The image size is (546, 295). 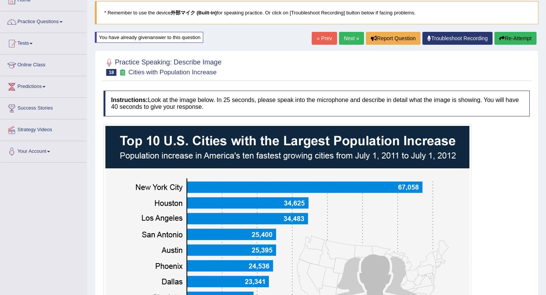 I want to click on a: Predictions, so click(x=44, y=86).